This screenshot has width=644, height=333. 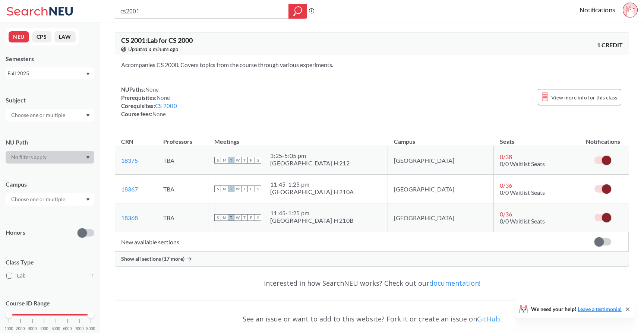 What do you see at coordinates (46, 73) in the screenshot?
I see `div: Fall 2025` at bounding box center [46, 73].